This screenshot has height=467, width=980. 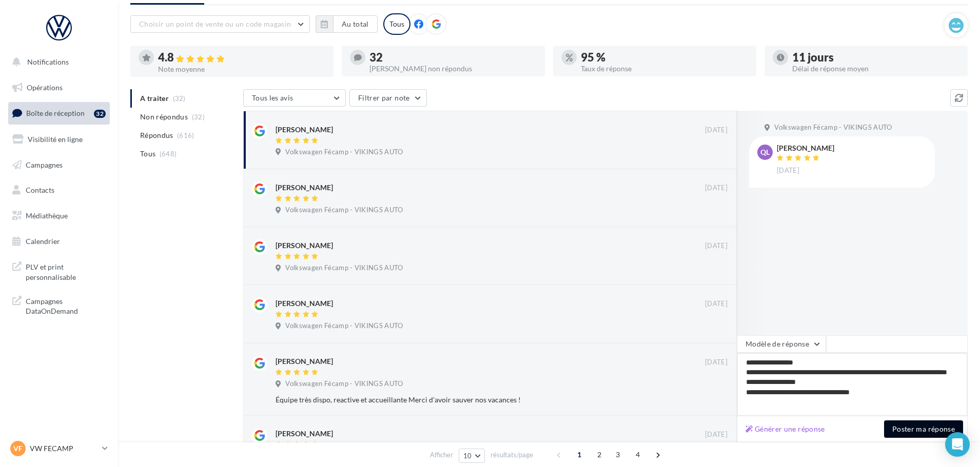 I want to click on button: Notifications, so click(x=57, y=62).